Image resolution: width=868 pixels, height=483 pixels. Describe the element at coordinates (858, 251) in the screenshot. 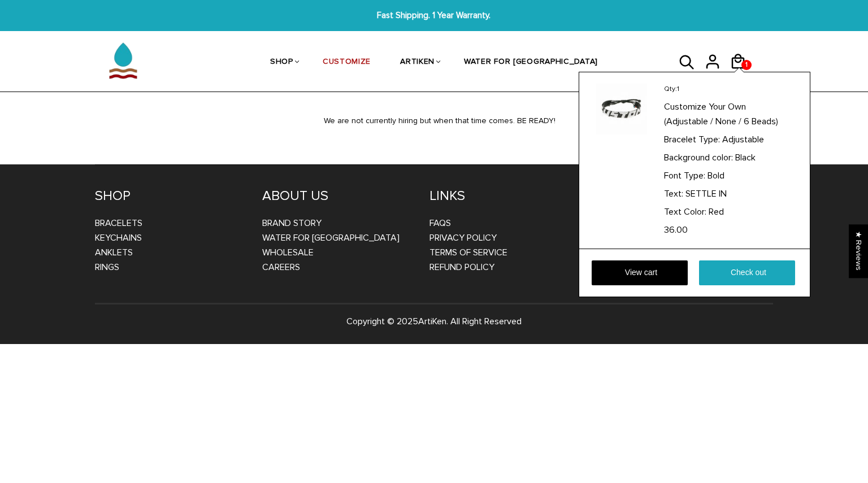

I see `div: Click to open Judge.me floating reviews tab` at that location.